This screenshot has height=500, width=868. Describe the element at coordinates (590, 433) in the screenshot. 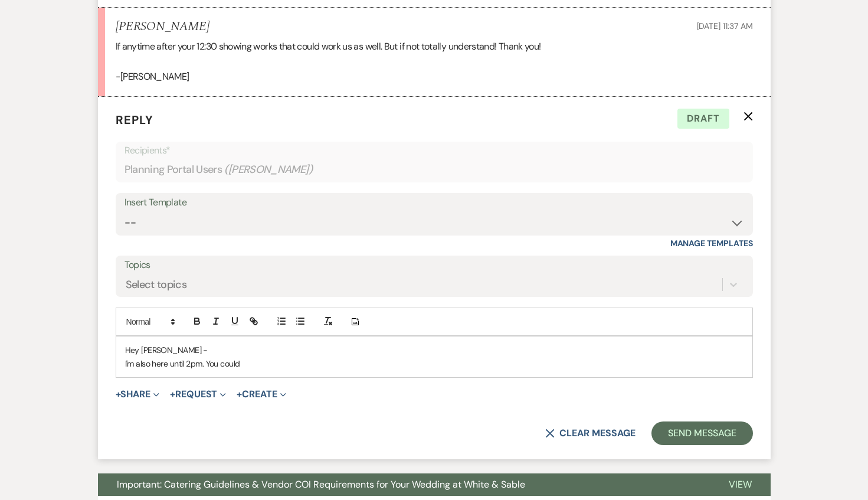

I see `button: Clear message` at that location.